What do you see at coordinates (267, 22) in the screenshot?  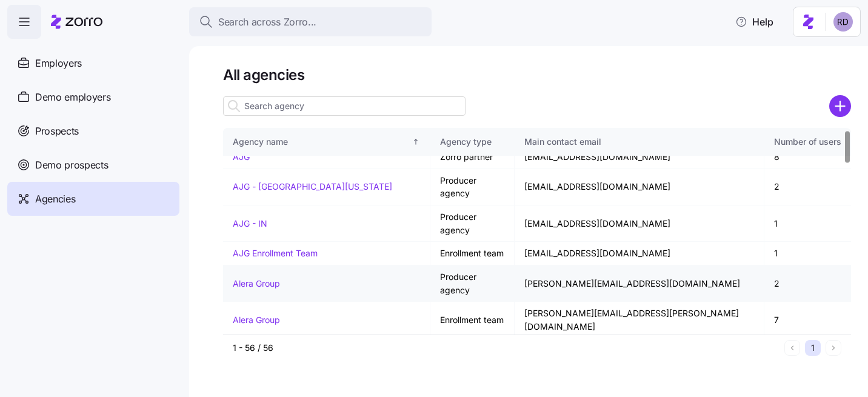 I see `span: Search across Zorro...` at bounding box center [267, 22].